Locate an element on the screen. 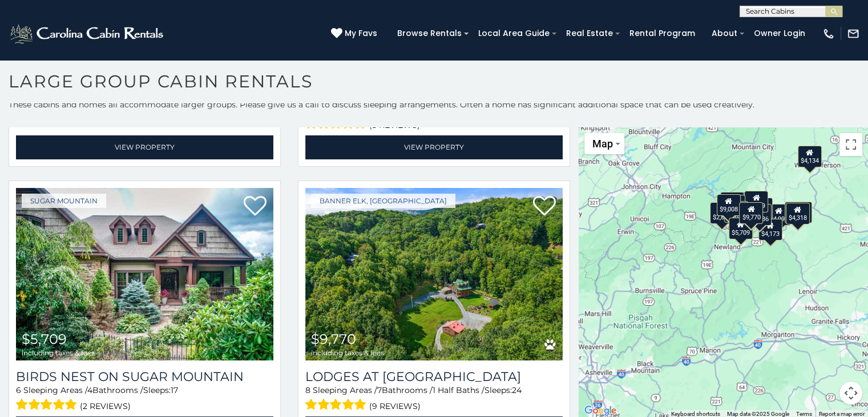 The height and width of the screenshot is (417, 868). a: Report a map error is located at coordinates (842, 413).